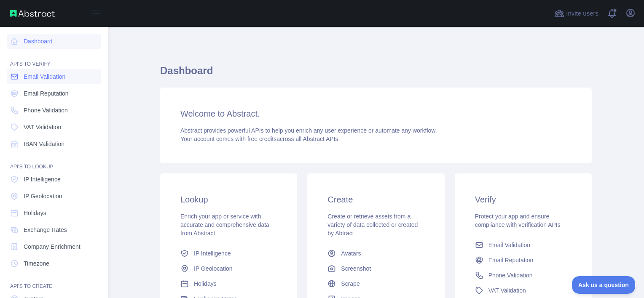  I want to click on a: Avatars, so click(376, 253).